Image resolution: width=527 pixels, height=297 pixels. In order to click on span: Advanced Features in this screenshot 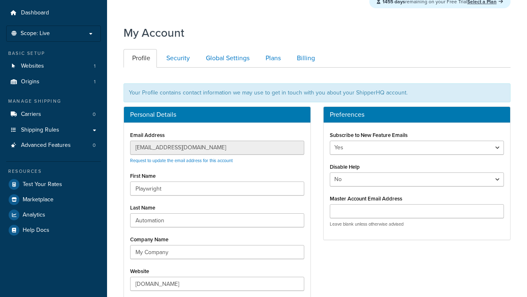, I will do `click(46, 145)`.